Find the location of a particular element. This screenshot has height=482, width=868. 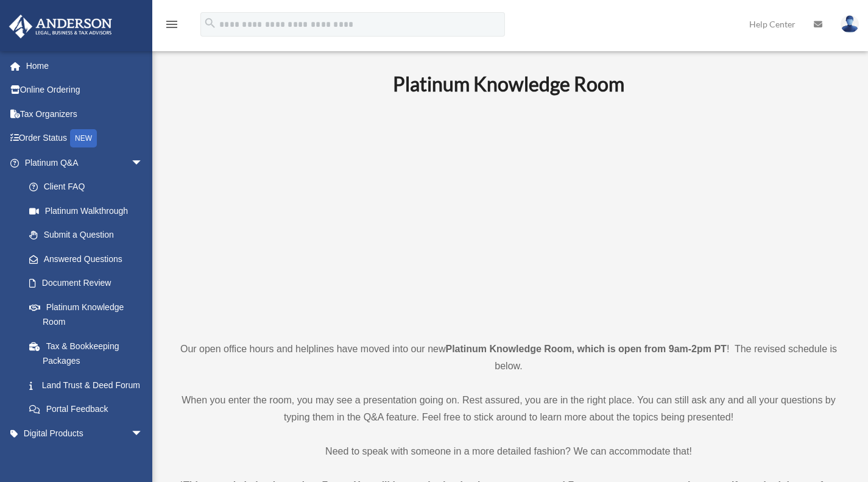

img: Anderson Advisors Platinum Portal is located at coordinates (60, 26).